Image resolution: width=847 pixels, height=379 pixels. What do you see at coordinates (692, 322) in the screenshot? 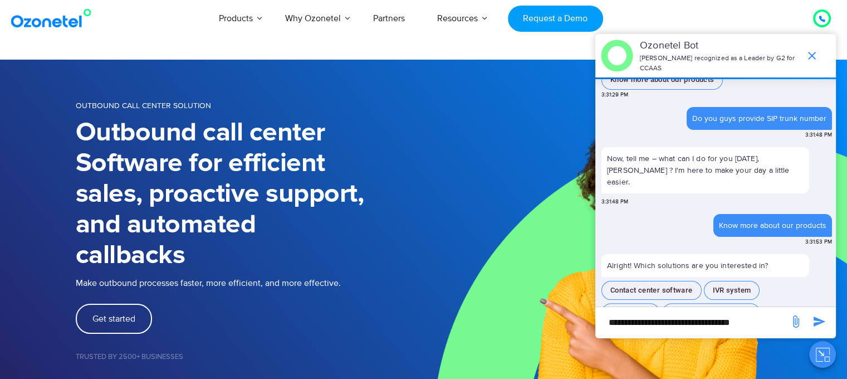
I see `div: new-msg-input` at bounding box center [692, 322].